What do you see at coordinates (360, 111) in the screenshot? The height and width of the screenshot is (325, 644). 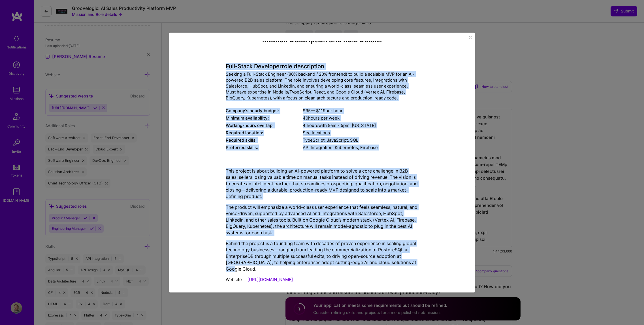 I see `div: $ 95 — $ 119 per hour` at bounding box center [360, 111].